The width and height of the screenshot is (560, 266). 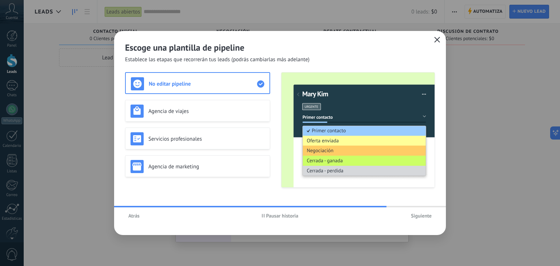 What do you see at coordinates (280, 47) in the screenshot?
I see `h2: Escoge una plantilla de pipeline` at bounding box center [280, 47].